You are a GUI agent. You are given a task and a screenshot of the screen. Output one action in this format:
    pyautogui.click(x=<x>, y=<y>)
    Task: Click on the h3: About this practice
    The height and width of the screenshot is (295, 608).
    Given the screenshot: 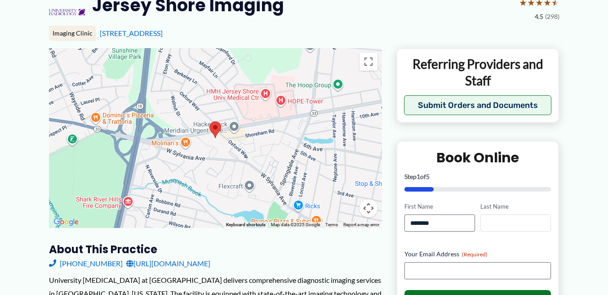 What is the action you would take?
    pyautogui.click(x=215, y=249)
    